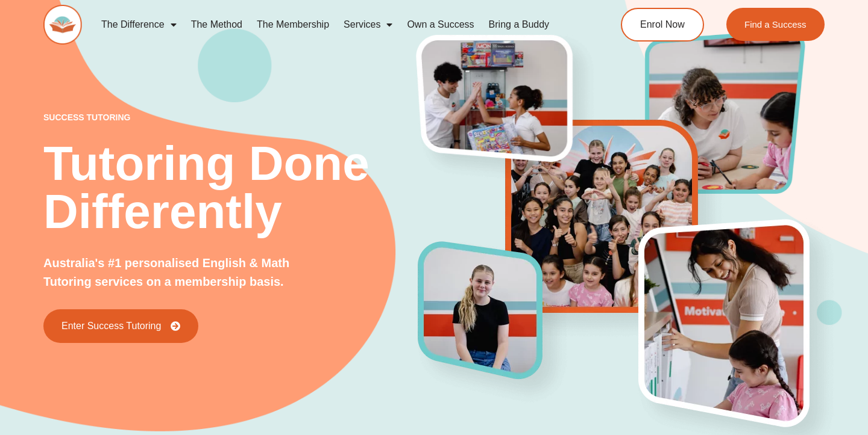 The width and height of the screenshot is (868, 435). I want to click on a: The Membership, so click(293, 24).